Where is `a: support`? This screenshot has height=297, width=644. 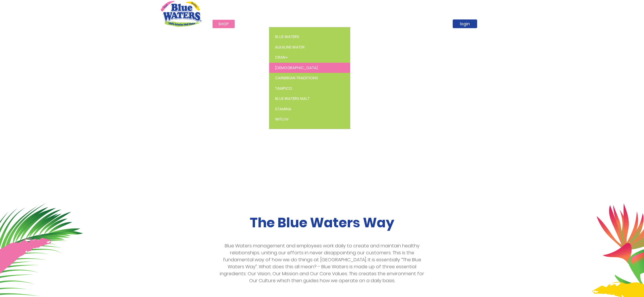
a: support is located at coordinates (395, 24).